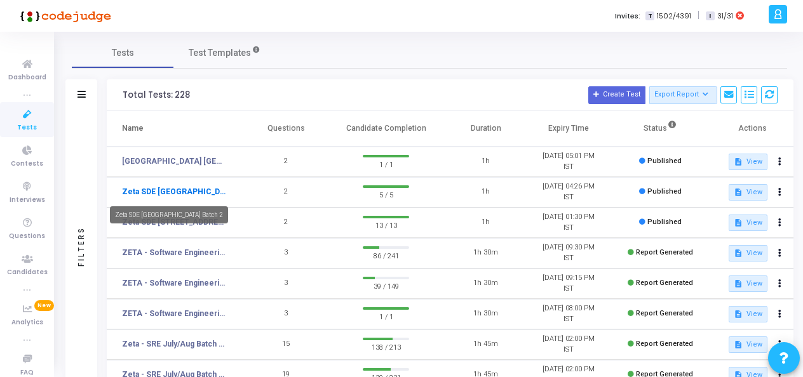 The width and height of the screenshot is (803, 377). What do you see at coordinates (81, 247) in the screenshot?
I see `div: Filters` at bounding box center [81, 247].